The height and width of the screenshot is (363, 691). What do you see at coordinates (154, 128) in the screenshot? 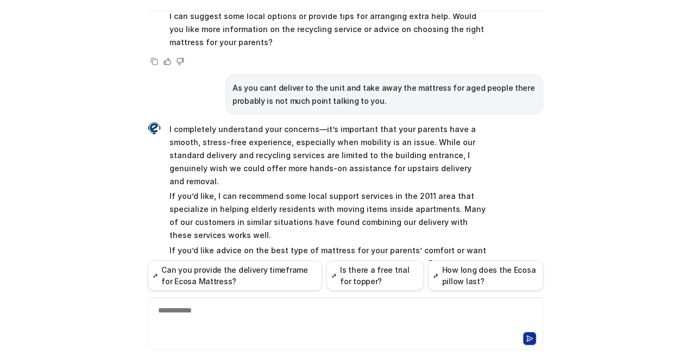
I see `img: Widget` at bounding box center [154, 128].